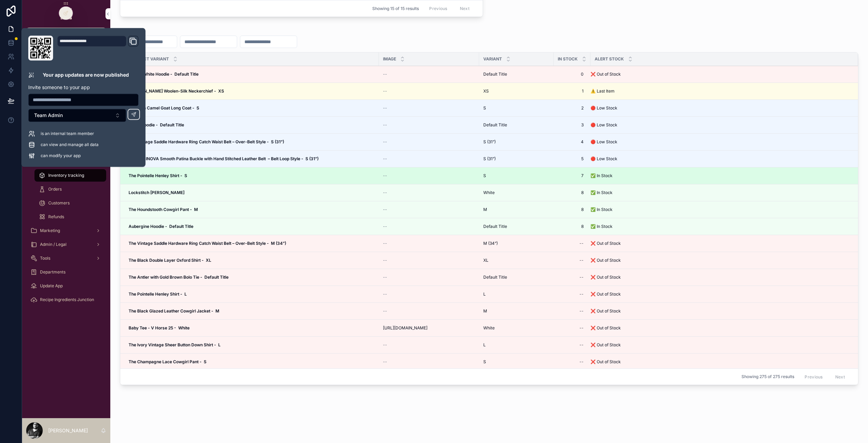 The image size is (868, 443). What do you see at coordinates (251, 175) in the screenshot?
I see `a: The Pointelle Henley Shirt - S` at bounding box center [251, 175].